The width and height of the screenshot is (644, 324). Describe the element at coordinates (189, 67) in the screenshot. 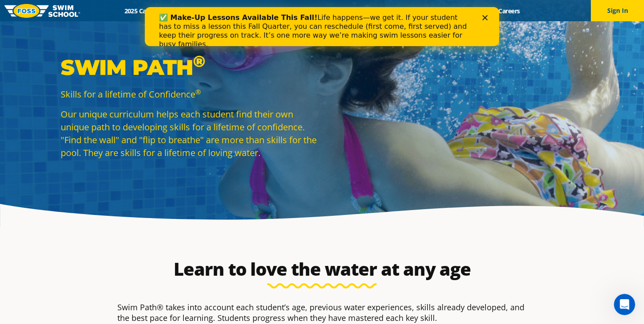

I see `p: Swim Path` at that location.